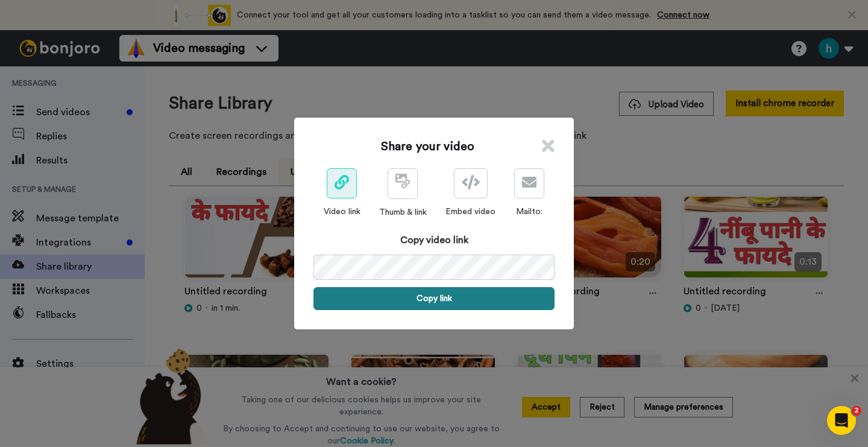 The height and width of the screenshot is (447, 868). I want to click on div: Embed video, so click(470, 211).